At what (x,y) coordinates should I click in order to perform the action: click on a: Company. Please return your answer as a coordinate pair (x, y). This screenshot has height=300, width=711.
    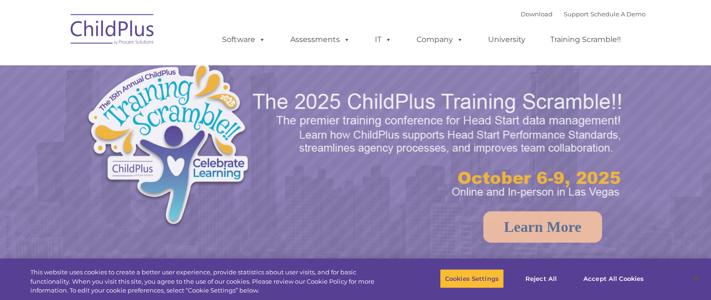
    Looking at the image, I should click on (440, 40).